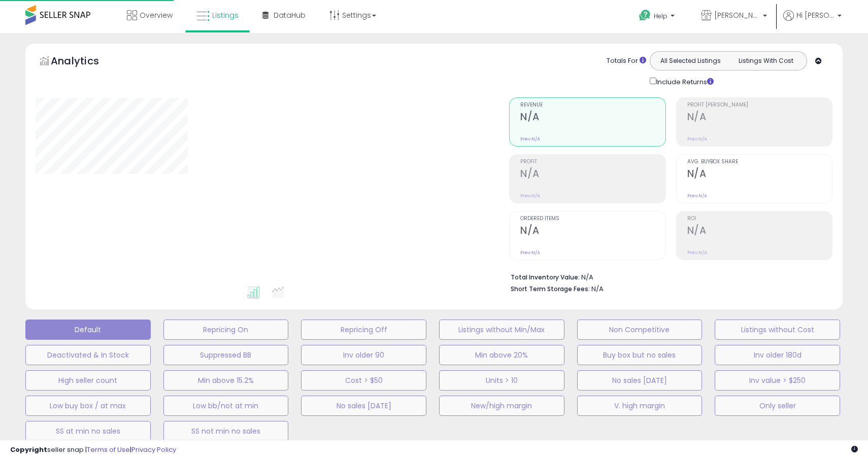 The height and width of the screenshot is (460, 868). I want to click on span: Revenue, so click(592, 105).